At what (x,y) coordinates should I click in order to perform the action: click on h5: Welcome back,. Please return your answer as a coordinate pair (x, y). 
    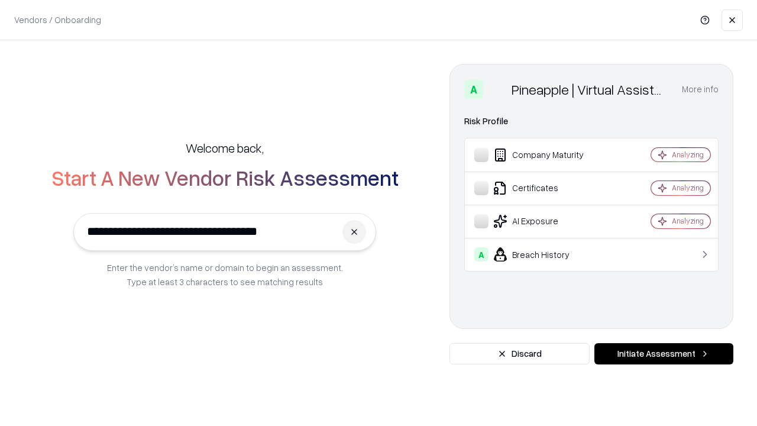
    Looking at the image, I should click on (225, 148).